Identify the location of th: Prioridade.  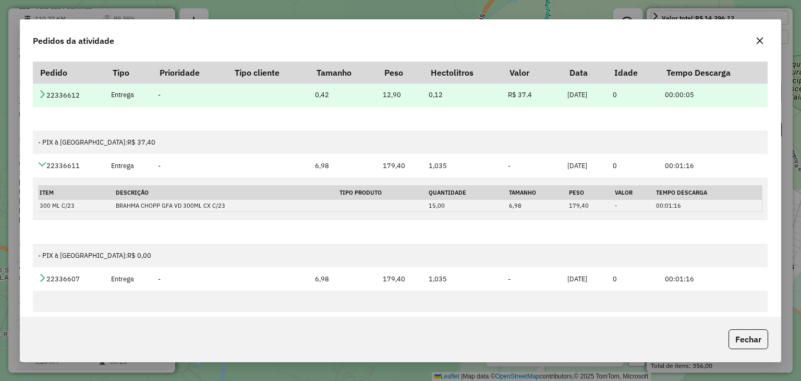
(190, 73).